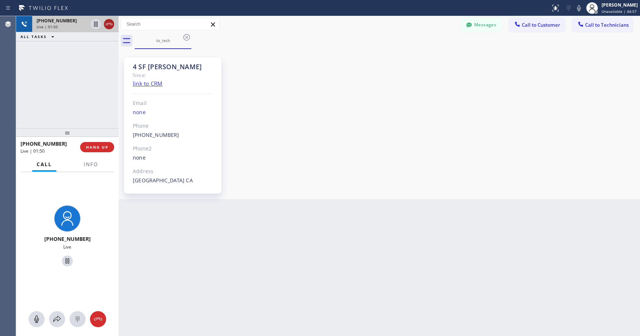 The height and width of the screenshot is (336, 640). I want to click on button: Info, so click(91, 164).